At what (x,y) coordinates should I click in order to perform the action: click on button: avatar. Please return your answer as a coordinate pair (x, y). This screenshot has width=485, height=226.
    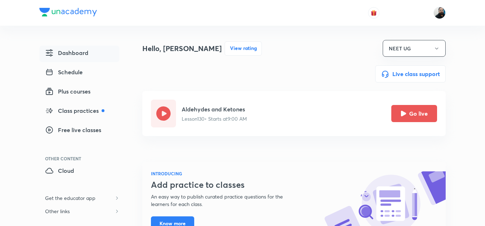
    Looking at the image, I should click on (373, 13).